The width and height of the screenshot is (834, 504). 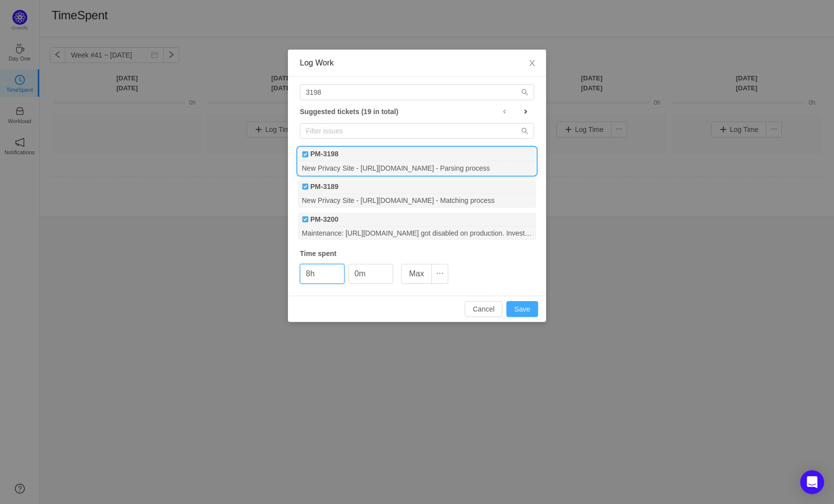 I want to click on input: Search, so click(x=417, y=92).